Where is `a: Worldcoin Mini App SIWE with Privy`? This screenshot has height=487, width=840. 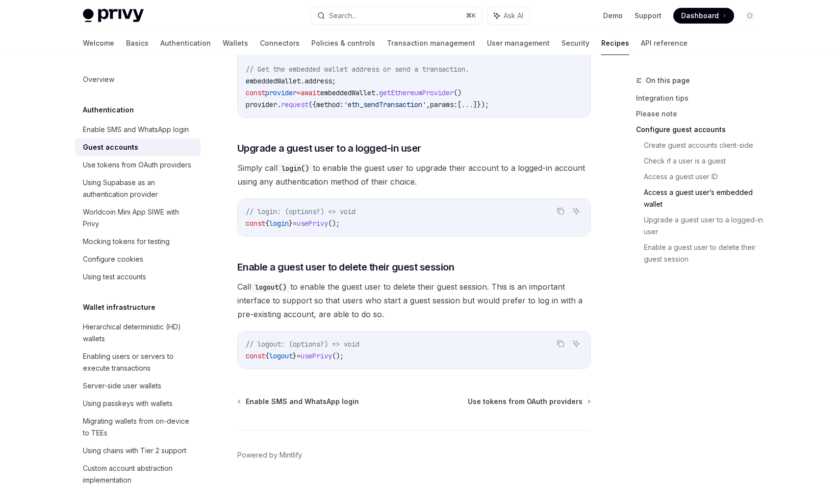
a: Worldcoin Mini App SIWE with Privy is located at coordinates (138, 218).